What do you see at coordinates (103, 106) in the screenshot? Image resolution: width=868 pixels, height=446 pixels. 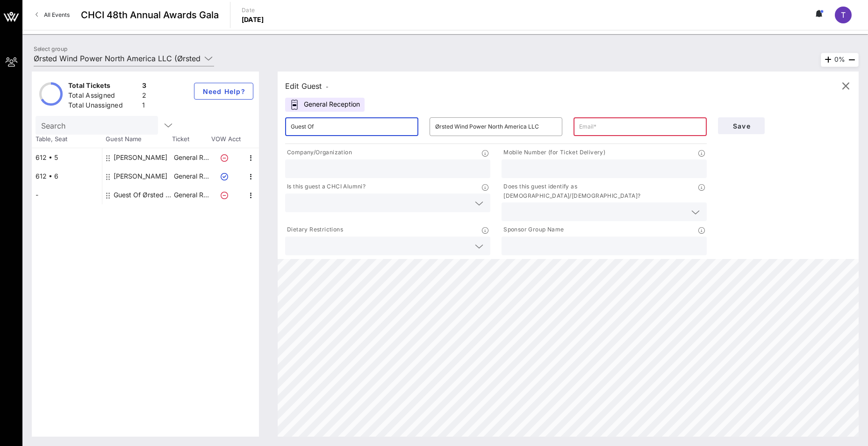 I see `div: Total Unassigned` at bounding box center [103, 106].